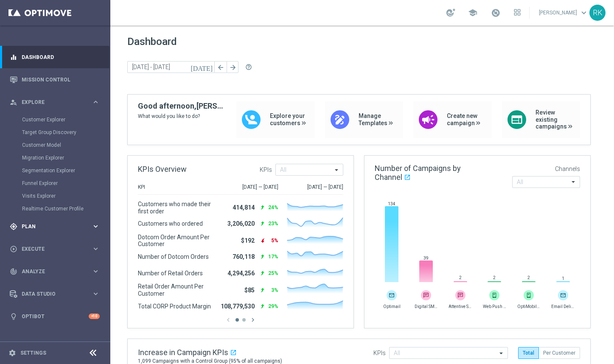 Image resolution: width=614 pixels, height=364 pixels. Describe the element at coordinates (51, 294) in the screenshot. I see `div: Data Studio` at that location.